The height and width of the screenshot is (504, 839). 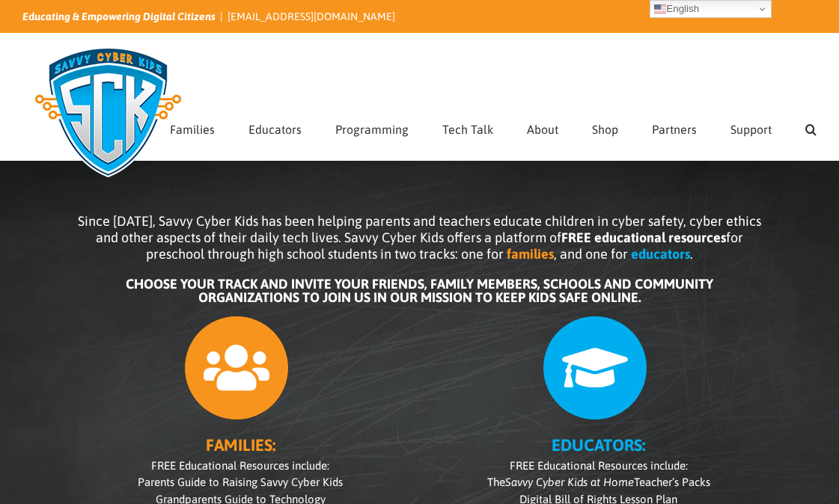 I want to click on a: About, so click(x=542, y=127).